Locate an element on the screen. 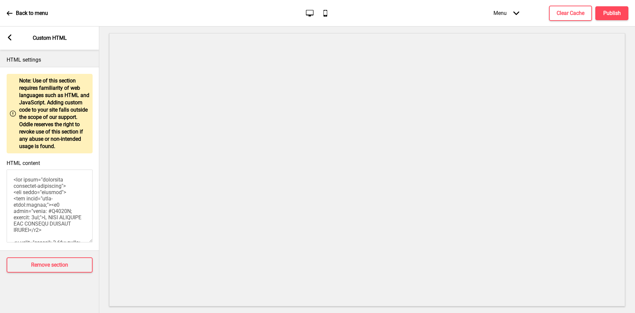 The width and height of the screenshot is (635, 313). h4: Publish is located at coordinates (612, 13).